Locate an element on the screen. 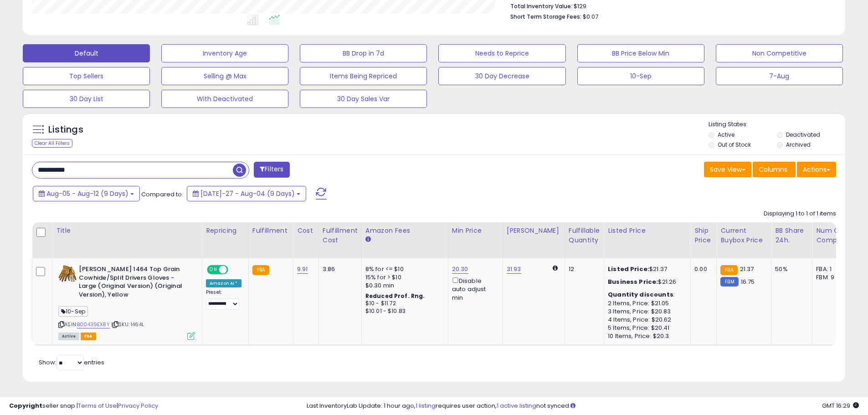 The image size is (868, 415). button: Columns is located at coordinates (774, 170).